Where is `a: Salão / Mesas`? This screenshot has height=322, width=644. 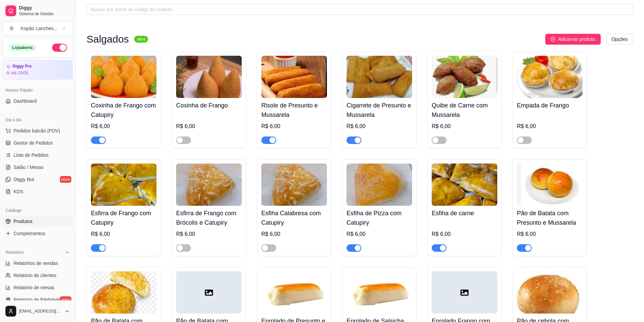 a: Salão / Mesas is located at coordinates (37, 167).